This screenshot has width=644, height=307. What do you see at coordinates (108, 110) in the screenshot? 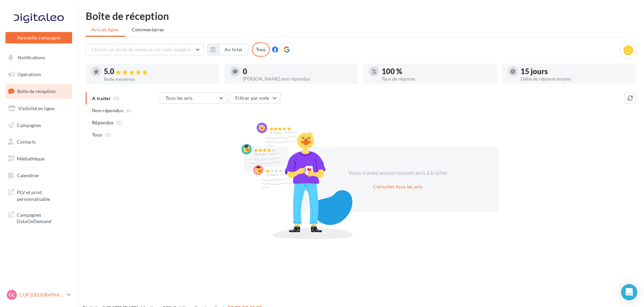
I see `span: Non répondus` at bounding box center [108, 110].